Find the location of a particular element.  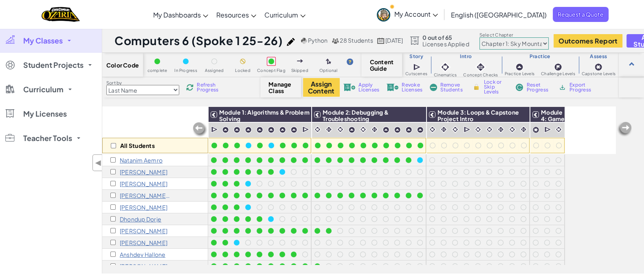

span: Module 1: Algorithms & Problem Solving is located at coordinates (264, 116).